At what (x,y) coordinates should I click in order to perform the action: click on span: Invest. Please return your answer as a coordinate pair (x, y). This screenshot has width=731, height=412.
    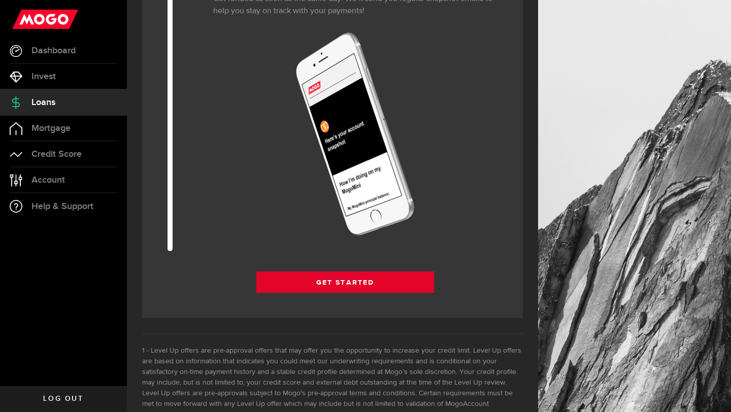
    Looking at the image, I should click on (44, 77).